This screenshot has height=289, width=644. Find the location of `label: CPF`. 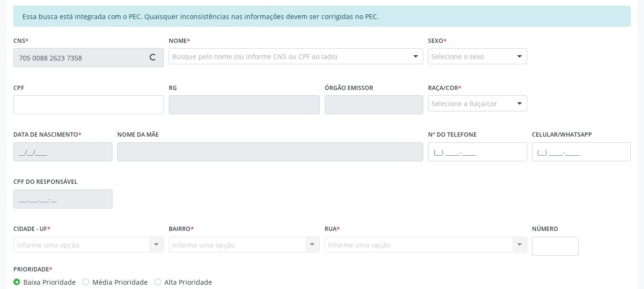

label: CPF is located at coordinates (18, 88).